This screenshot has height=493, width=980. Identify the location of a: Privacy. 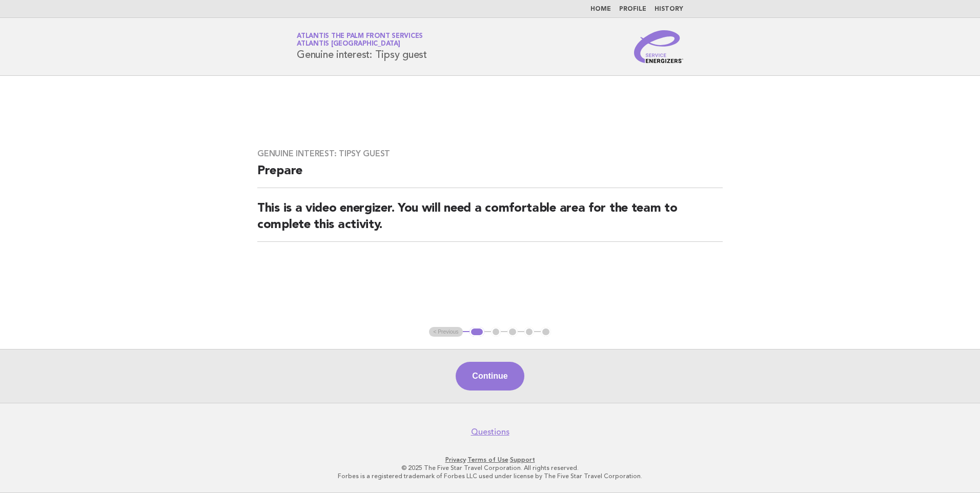
(455, 460).